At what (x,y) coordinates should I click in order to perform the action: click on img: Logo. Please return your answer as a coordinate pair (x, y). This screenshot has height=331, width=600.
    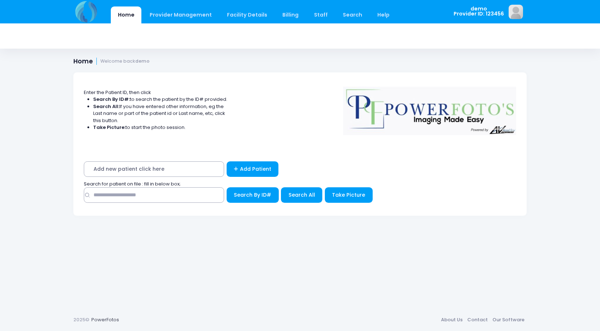
    Looking at the image, I should click on (430, 108).